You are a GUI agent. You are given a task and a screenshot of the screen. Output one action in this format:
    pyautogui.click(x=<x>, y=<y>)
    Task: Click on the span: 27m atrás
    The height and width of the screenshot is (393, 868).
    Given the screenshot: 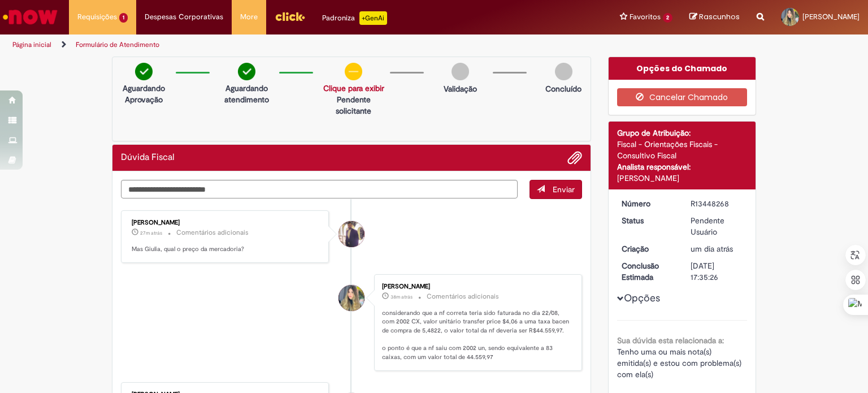 What is the action you would take?
    pyautogui.click(x=150, y=233)
    